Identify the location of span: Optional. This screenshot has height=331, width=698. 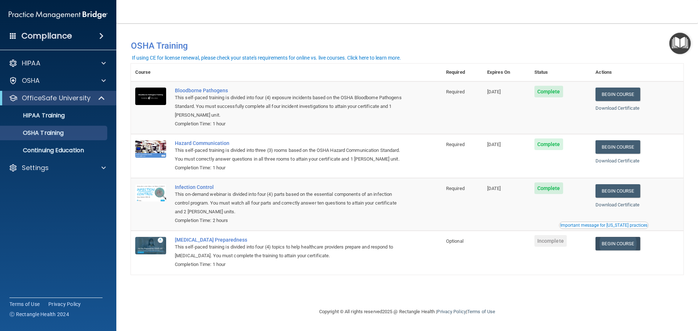
(455, 241).